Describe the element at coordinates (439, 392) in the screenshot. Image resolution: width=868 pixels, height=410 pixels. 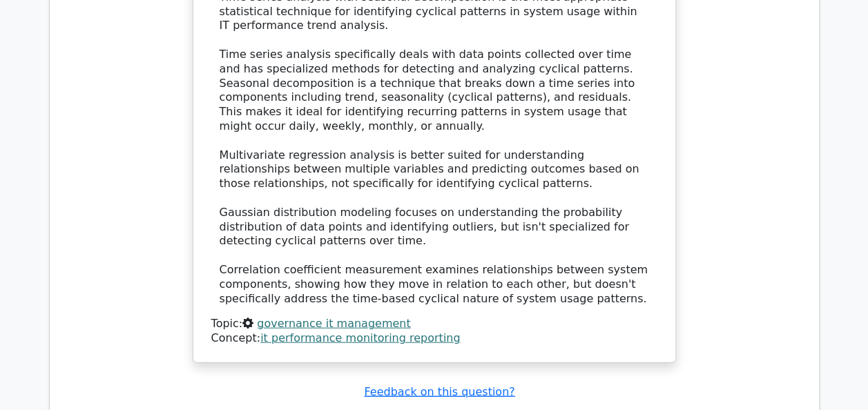
I see `a: Feedback on this question?` at that location.